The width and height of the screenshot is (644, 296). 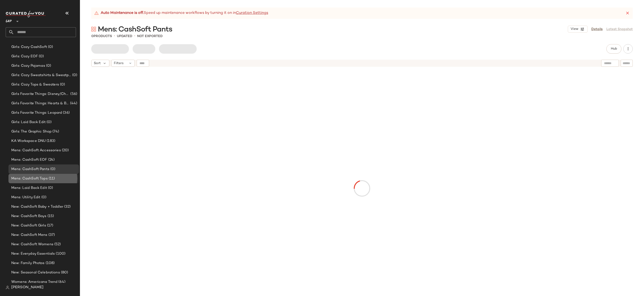 I want to click on span: (80), so click(x=64, y=273).